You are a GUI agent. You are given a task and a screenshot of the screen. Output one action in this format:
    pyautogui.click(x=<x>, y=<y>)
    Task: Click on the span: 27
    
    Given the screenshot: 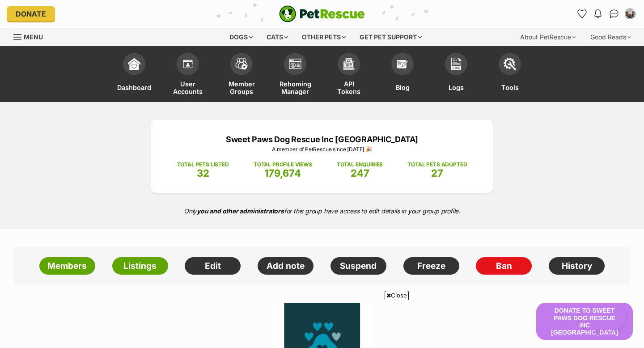 What is the action you would take?
    pyautogui.click(x=437, y=173)
    